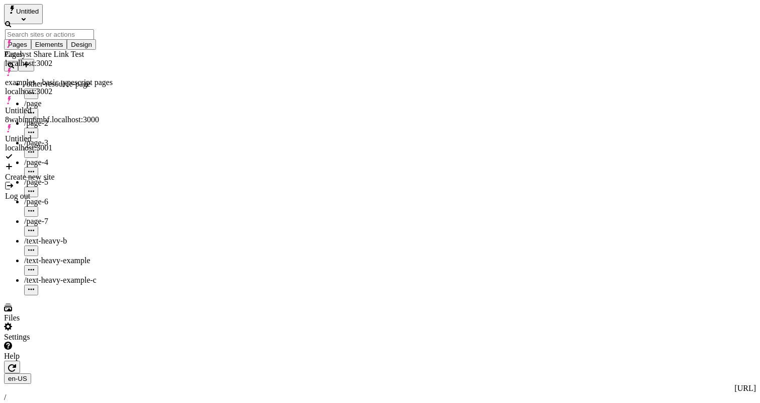  What do you see at coordinates (59, 196) in the screenshot?
I see `div: Log out` at bounding box center [59, 196].